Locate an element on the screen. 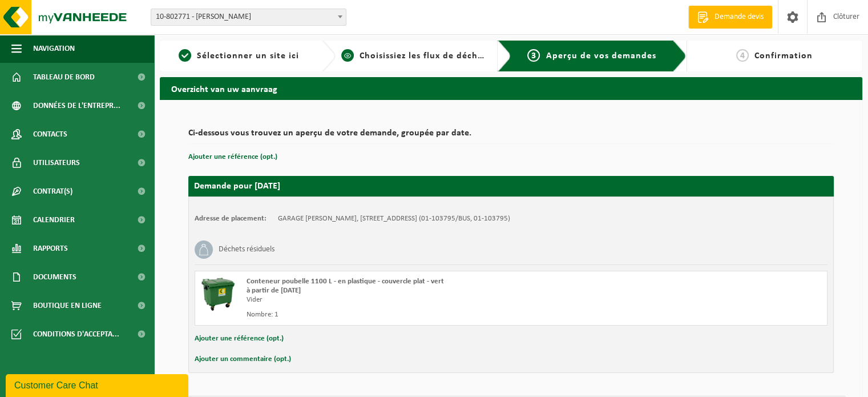 The height and width of the screenshot is (397, 868). span: Navigation is located at coordinates (54, 49).